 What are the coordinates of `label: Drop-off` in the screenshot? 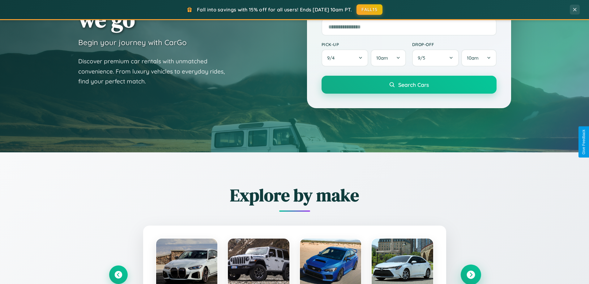 It's located at (454, 44).